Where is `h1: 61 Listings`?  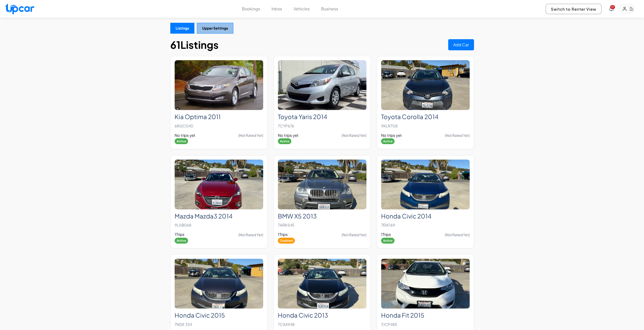
h1: 61 Listings is located at coordinates (194, 45).